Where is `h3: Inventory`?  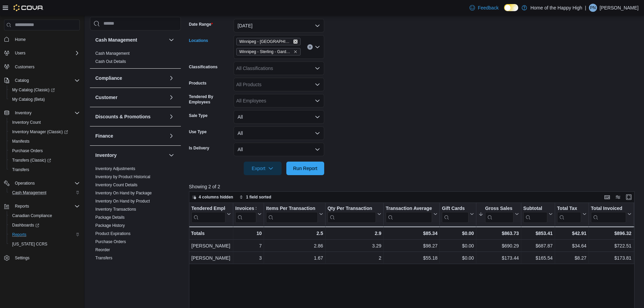 h3: Inventory is located at coordinates (106, 155).